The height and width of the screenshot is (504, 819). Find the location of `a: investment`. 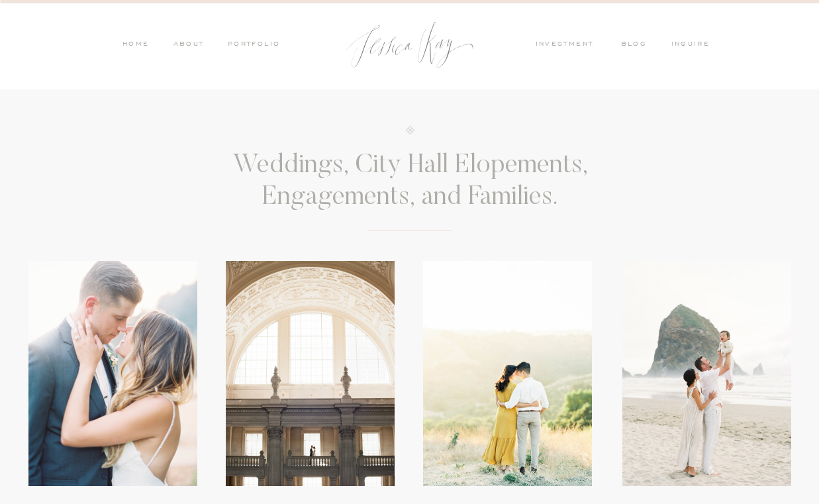

a: investment is located at coordinates (568, 45).